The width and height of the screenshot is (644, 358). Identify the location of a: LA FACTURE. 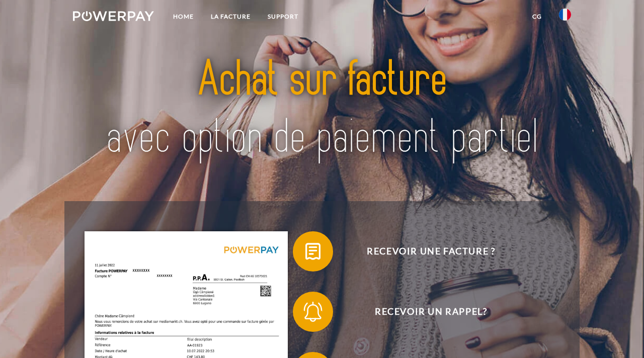
(231, 17).